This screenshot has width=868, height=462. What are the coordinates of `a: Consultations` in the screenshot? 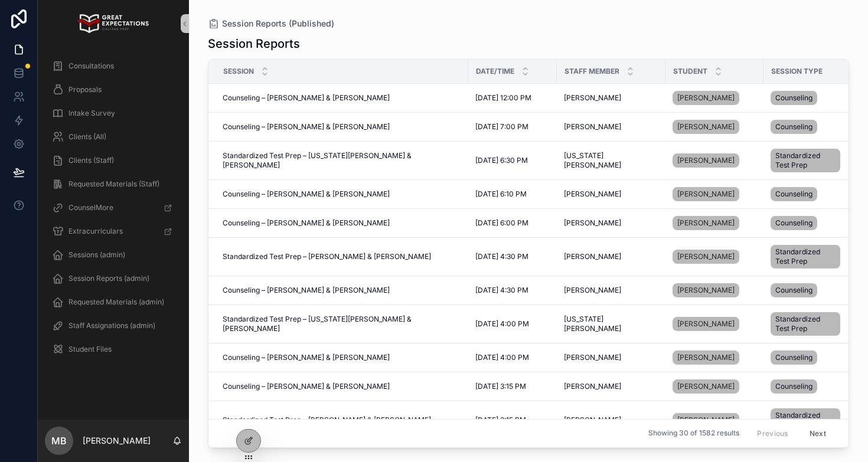 It's located at (114, 66).